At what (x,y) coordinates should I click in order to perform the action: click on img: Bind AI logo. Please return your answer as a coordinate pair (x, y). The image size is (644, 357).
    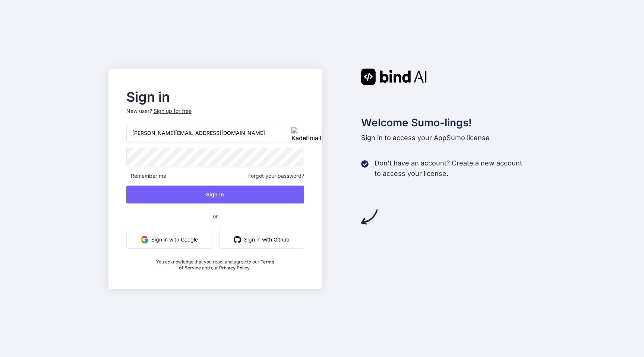
    Looking at the image, I should click on (394, 76).